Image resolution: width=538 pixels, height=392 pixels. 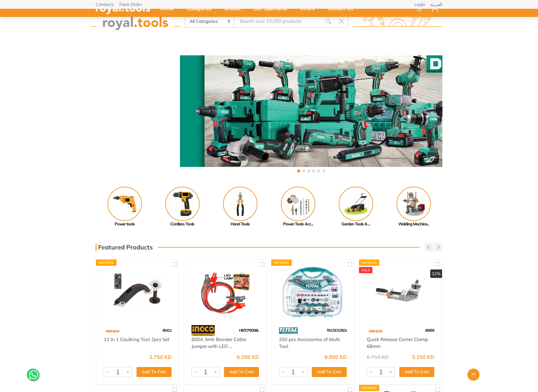 What do you see at coordinates (312, 292) in the screenshot?
I see `img: Royal Tools - 250 pcs Accessories of Multi Tool` at bounding box center [312, 292].